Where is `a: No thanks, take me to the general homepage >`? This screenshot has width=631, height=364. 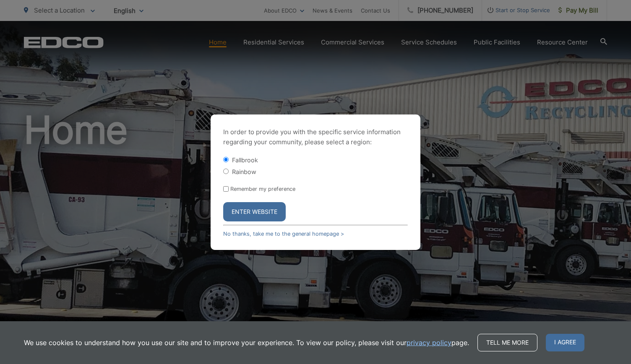 a: No thanks, take me to the general homepage > is located at coordinates (284, 234).